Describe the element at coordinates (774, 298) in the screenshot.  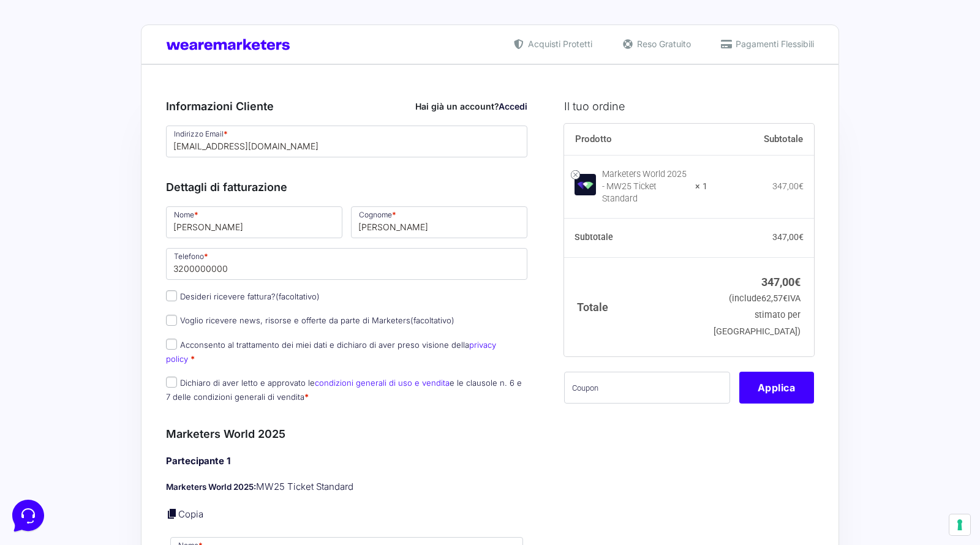
I see `span: 62,57` at that location.